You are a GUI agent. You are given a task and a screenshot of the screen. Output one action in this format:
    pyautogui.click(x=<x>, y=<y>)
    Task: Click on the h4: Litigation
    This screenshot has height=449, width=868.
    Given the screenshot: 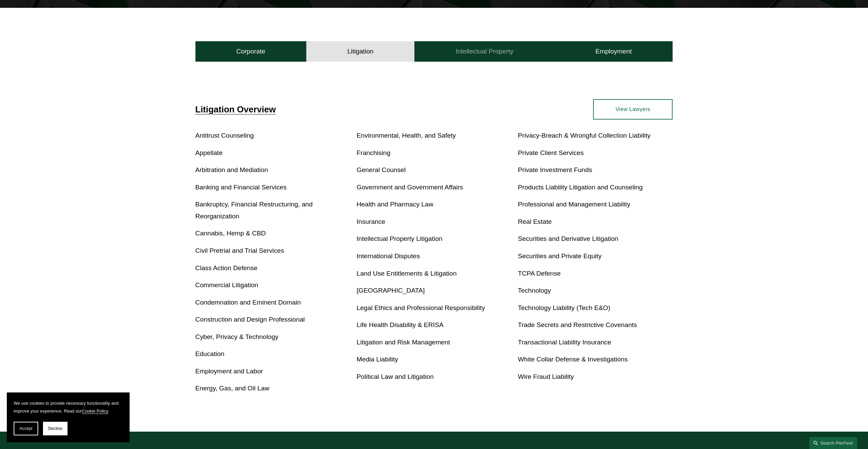 What is the action you would take?
    pyautogui.click(x=360, y=52)
    